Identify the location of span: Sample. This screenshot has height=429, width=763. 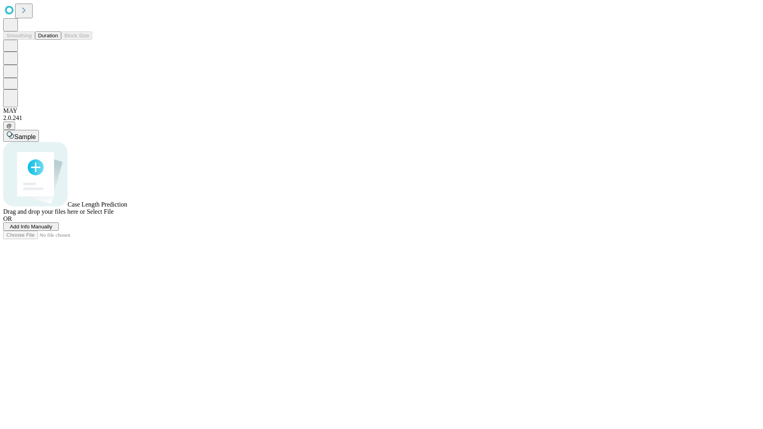
(25, 137).